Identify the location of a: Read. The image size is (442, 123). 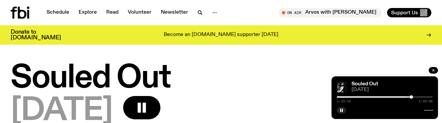
(112, 13).